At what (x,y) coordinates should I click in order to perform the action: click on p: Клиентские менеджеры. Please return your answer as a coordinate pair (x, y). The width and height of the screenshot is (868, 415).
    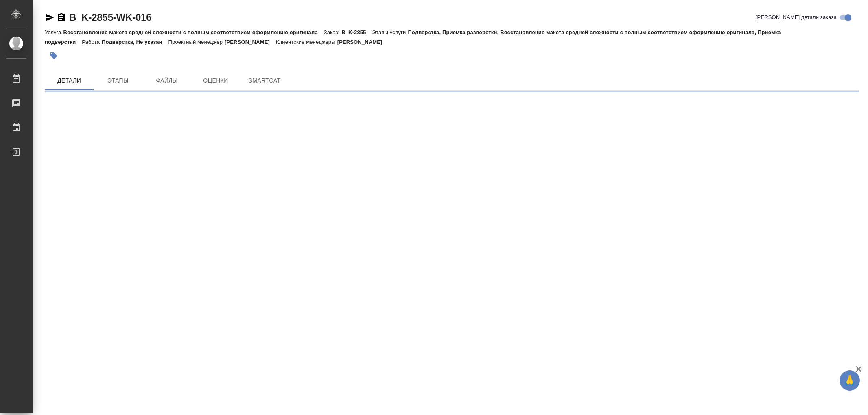
    Looking at the image, I should click on (306, 42).